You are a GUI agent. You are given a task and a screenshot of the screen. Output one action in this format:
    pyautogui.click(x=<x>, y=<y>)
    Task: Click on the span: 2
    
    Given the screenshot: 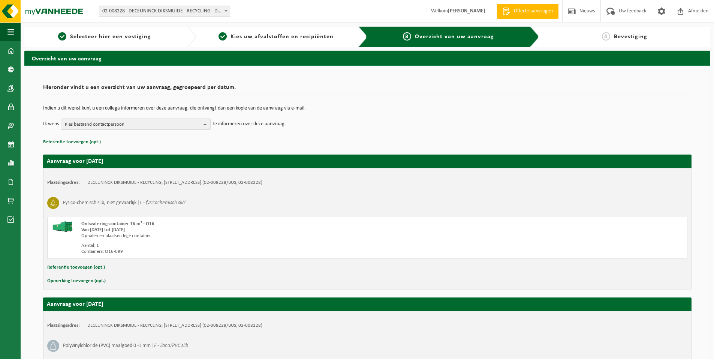 What is the action you would take?
    pyautogui.click(x=223, y=36)
    